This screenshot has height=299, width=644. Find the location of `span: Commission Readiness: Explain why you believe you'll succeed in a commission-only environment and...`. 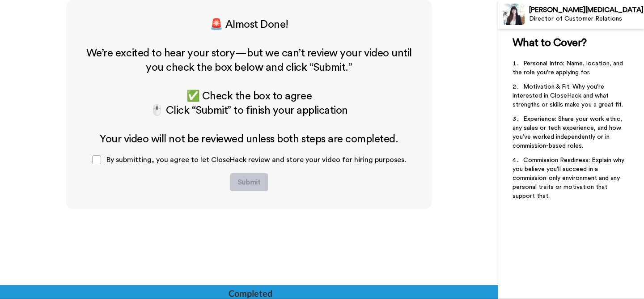

span: Commission Readiness: Explain why you believe you'll succeed in a commission-only environment and... is located at coordinates (569, 178).